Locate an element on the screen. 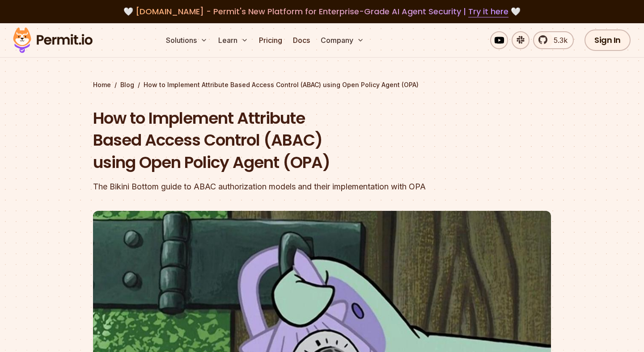  button: Solutions is located at coordinates (187, 40).